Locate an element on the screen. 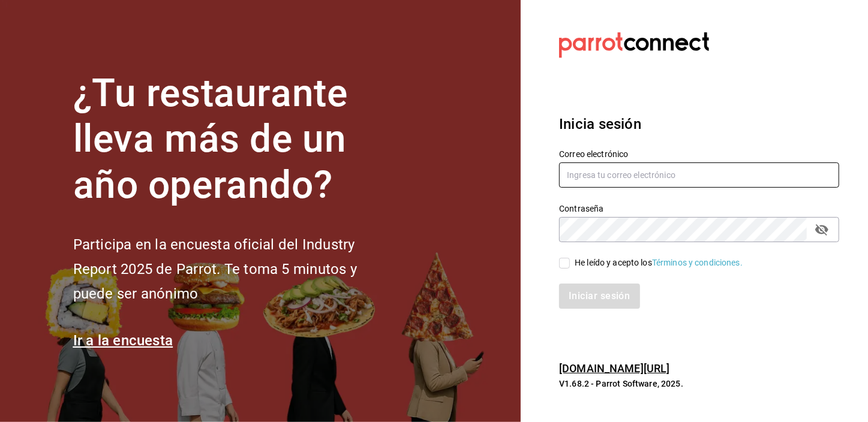 The image size is (868, 422). h1: ¿Tu restaurante lleva más de un año operando? is located at coordinates (235, 140).